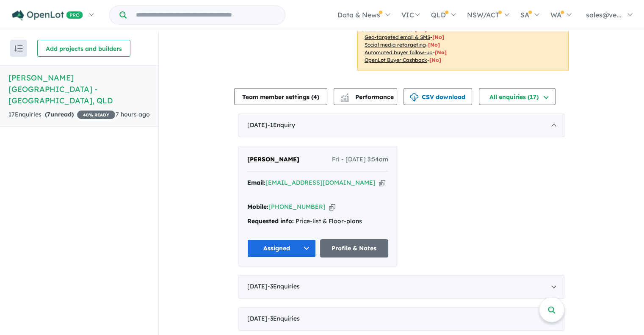 This screenshot has height=335, width=644. Describe the element at coordinates (315, 97) in the screenshot. I see `span: 4` at that location.